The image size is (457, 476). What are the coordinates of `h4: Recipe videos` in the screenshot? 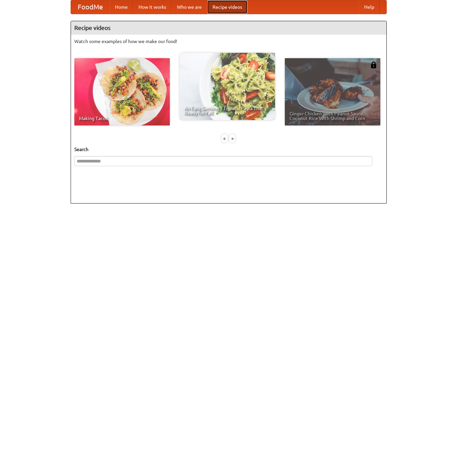 It's located at (229, 28).